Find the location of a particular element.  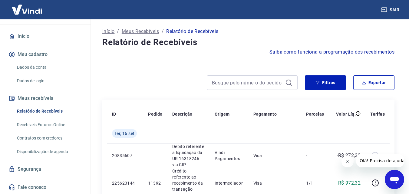

button: Filtros is located at coordinates (326, 83).